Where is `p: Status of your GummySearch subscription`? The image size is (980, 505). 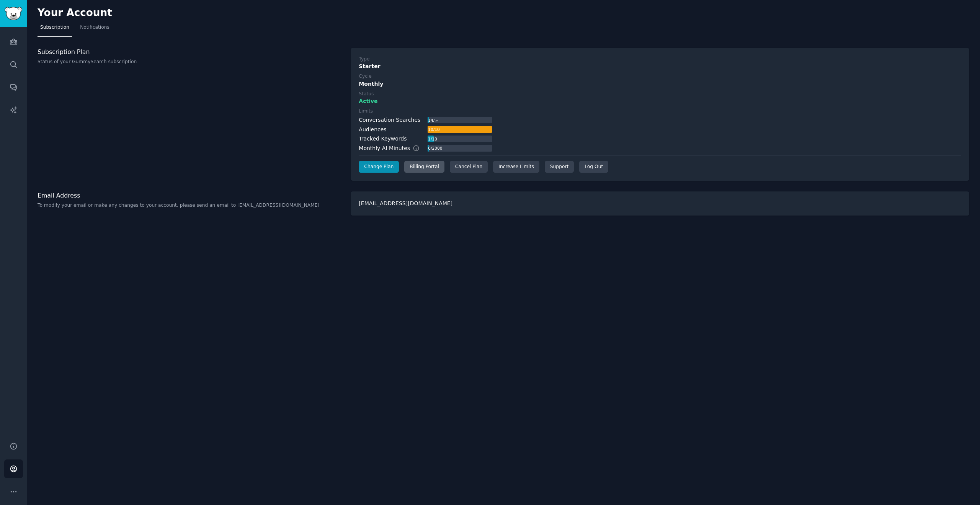
p: Status of your GummySearch subscription is located at coordinates (190, 62).